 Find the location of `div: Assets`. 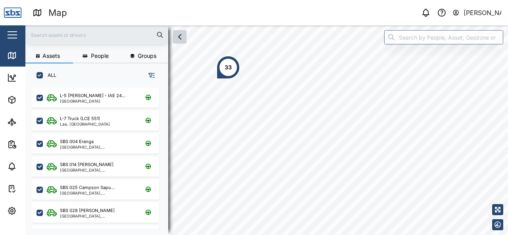

div: Assets is located at coordinates (33, 100).